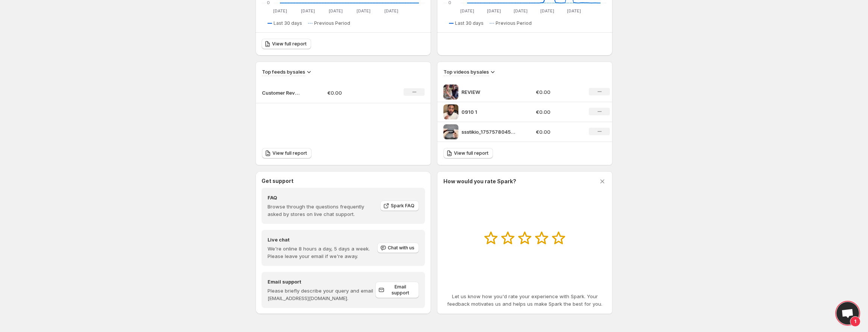 This screenshot has height=332, width=868. What do you see at coordinates (322, 282) in the screenshot?
I see `h4: Email support` at bounding box center [322, 282].